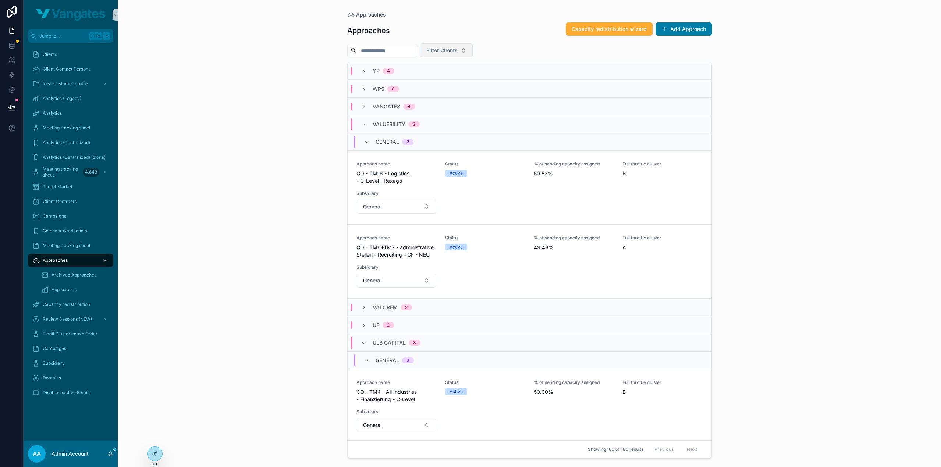  Describe the element at coordinates (75, 275) in the screenshot. I see `a: Archived Approaches` at that location.